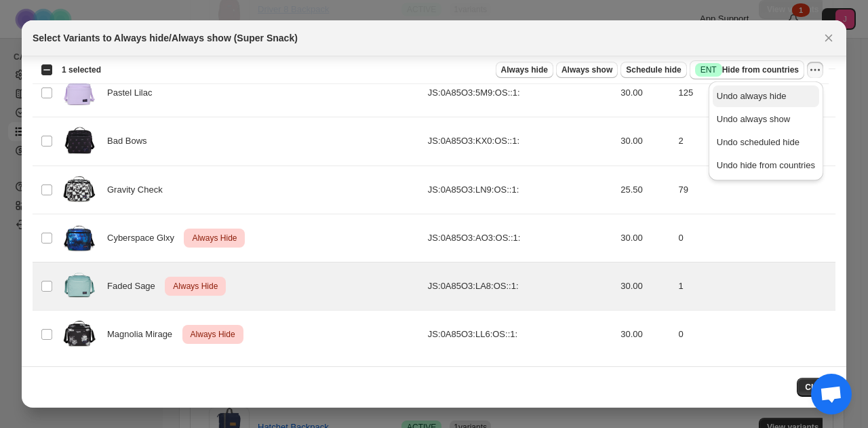  What do you see at coordinates (758, 142) in the screenshot?
I see `span: Undo scheduled hide` at bounding box center [758, 142].